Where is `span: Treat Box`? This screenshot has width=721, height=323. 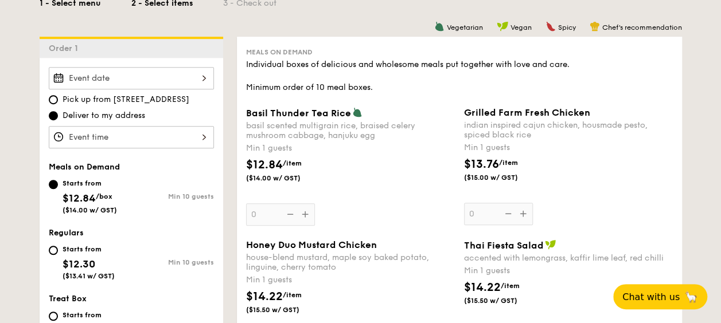 span: Treat Box is located at coordinates (68, 299).